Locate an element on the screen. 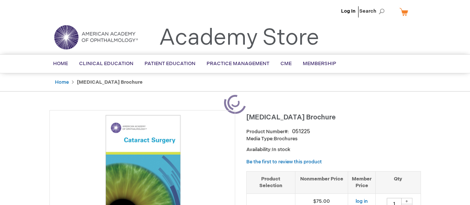 The height and width of the screenshot is (205, 470). p: Brochures is located at coordinates (334, 139).